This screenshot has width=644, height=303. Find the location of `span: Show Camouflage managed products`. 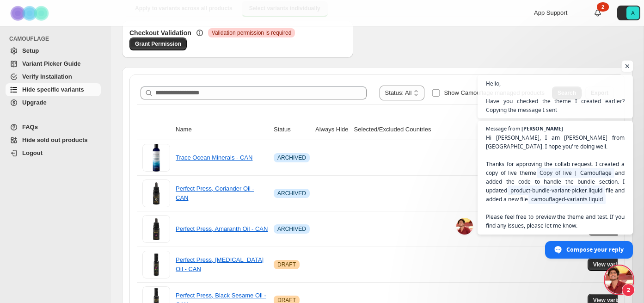

span: Show Camouflage managed products is located at coordinates (495, 93).